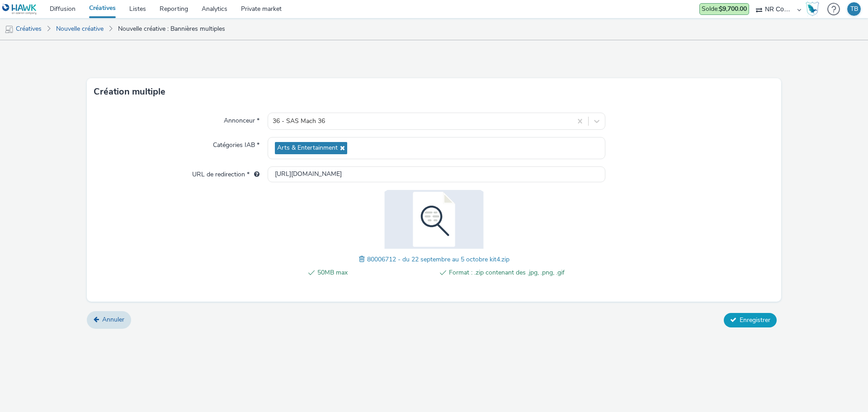 The width and height of the screenshot is (868, 412). Describe the element at coordinates (724, 9) in the screenshot. I see `div: Les dépenses d'aujourd'hui ne sont pas encore prises en compte dans le solde` at that location.